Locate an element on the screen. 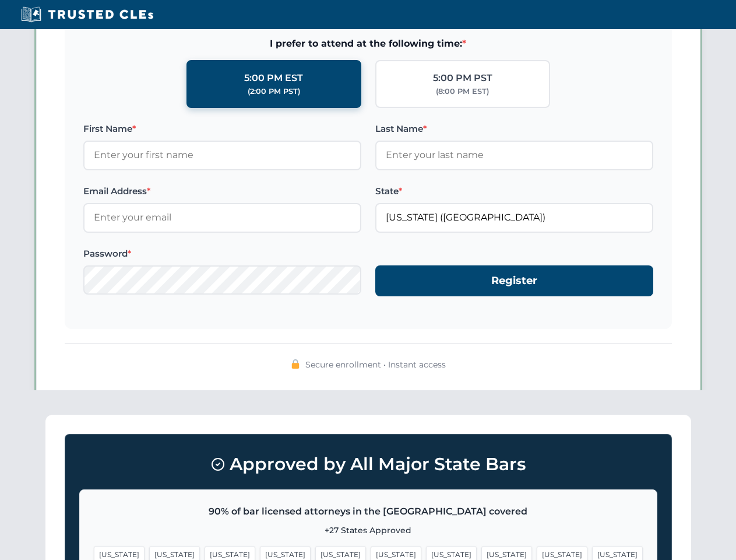  div: (2:00 PM PST) is located at coordinates (274, 91).